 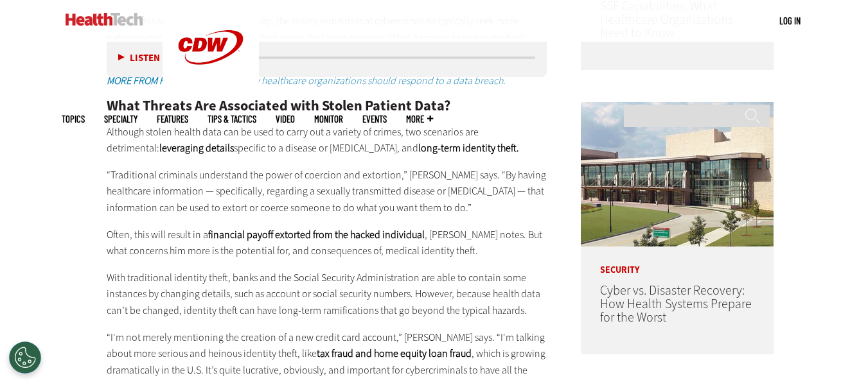 What do you see at coordinates (790, 21) in the screenshot?
I see `div: User menu` at bounding box center [790, 21].